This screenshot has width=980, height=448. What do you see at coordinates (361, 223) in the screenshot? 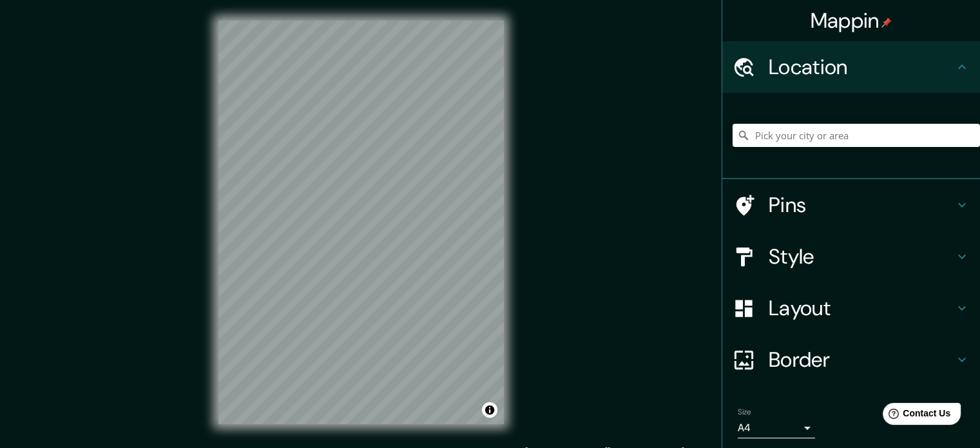
I see `canvas: Map` at bounding box center [361, 223].